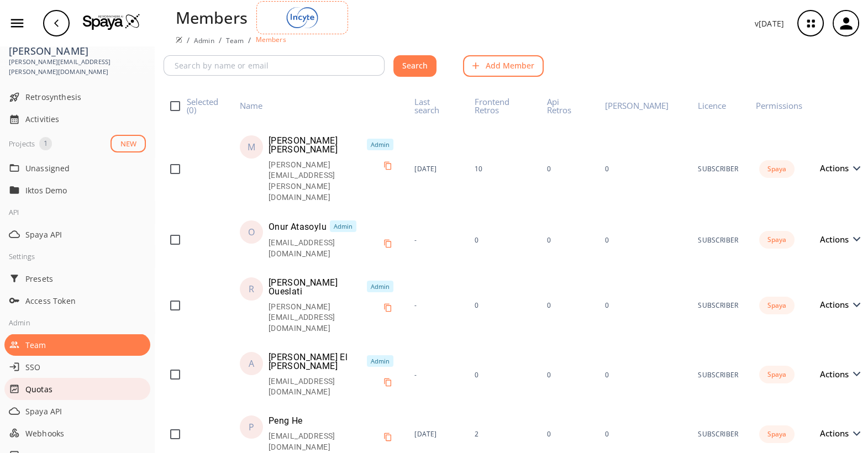 This screenshot has height=453, width=868. I want to click on div: Api Retros, so click(561, 106).